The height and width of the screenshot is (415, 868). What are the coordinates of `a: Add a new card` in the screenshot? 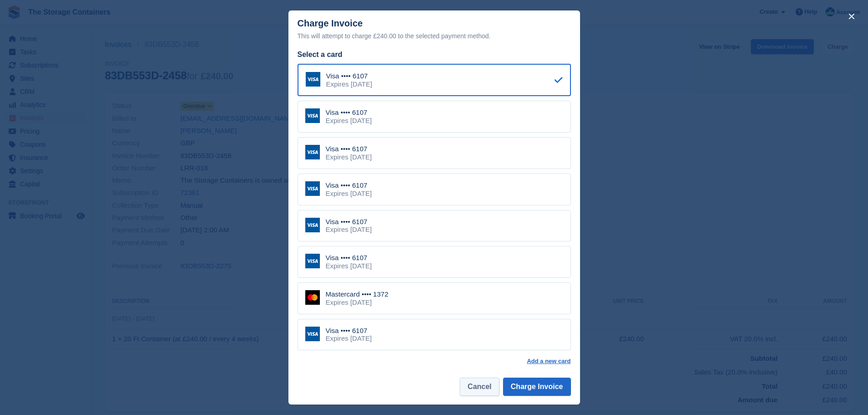 It's located at (549, 361).